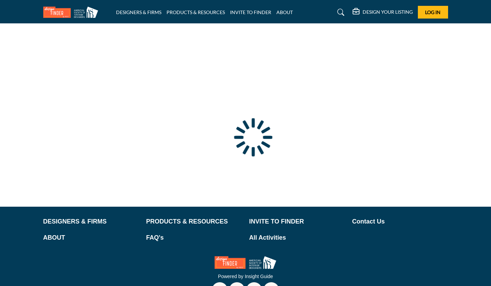 Image resolution: width=491 pixels, height=286 pixels. Describe the element at coordinates (194, 238) in the screenshot. I see `a: FAQ's` at that location.